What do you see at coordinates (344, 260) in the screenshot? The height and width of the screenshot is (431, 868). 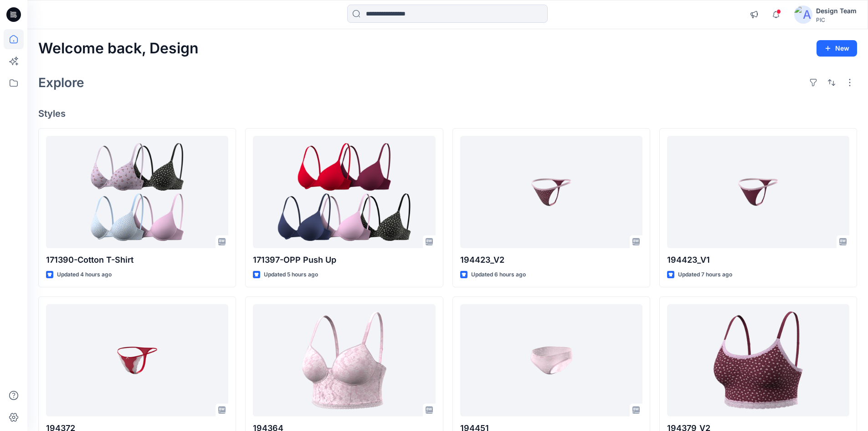 I see `p: 171397-OPP Push Up` at bounding box center [344, 260].